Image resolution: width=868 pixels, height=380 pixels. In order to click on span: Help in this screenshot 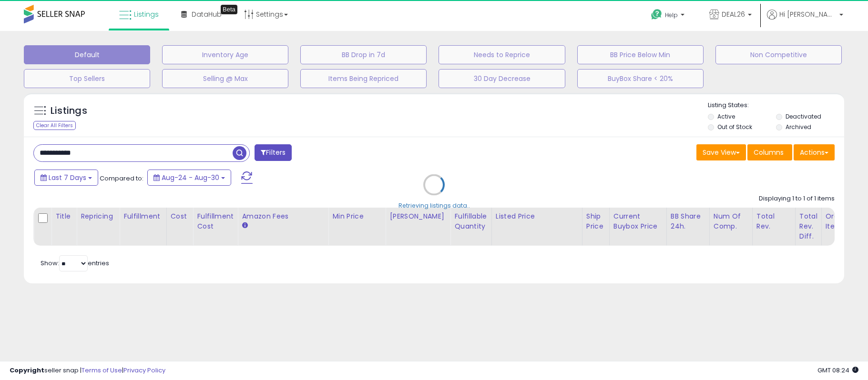, I will do `click(671, 15)`.